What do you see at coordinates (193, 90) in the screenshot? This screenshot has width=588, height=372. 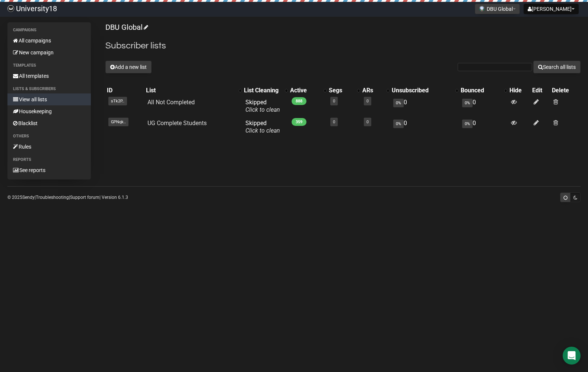 I see `th: List: No sort applied, activate to apply an ascending sort` at bounding box center [193, 90].